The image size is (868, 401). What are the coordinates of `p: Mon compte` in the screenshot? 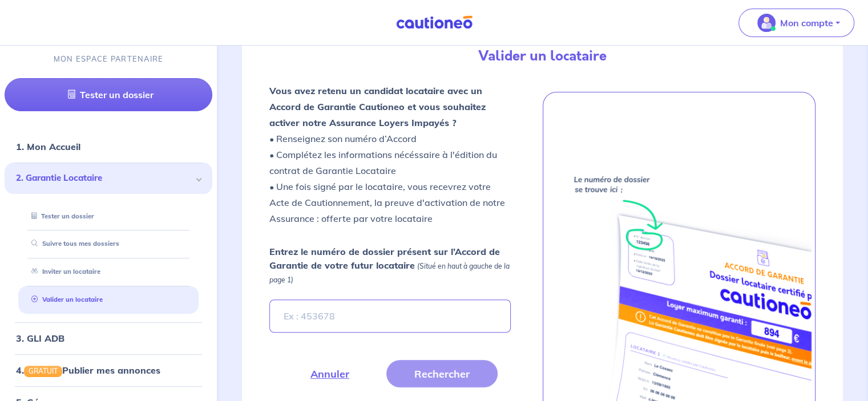 It's located at (806, 23).